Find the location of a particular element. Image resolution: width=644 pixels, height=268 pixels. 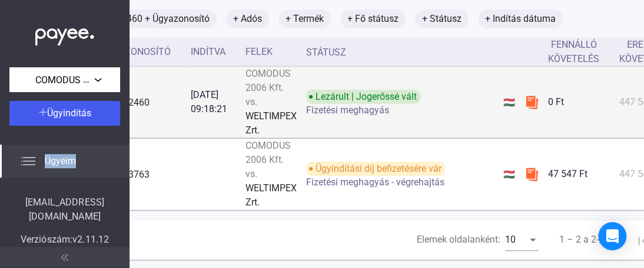

font: + Státusz is located at coordinates (442, 18).